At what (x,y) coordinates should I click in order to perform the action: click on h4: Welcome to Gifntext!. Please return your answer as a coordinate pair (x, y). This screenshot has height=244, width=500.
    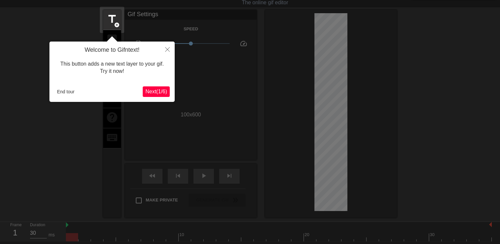
    Looking at the image, I should click on (112, 50).